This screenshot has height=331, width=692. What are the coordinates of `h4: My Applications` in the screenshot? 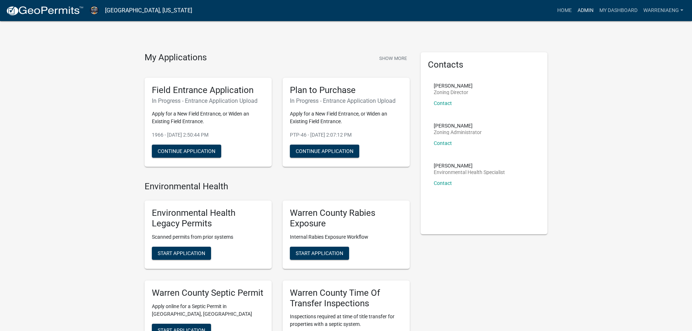 It's located at (175, 58).